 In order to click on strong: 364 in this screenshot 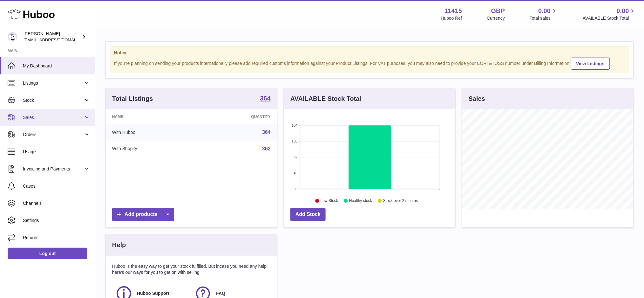, I will do `click(265, 98)`.